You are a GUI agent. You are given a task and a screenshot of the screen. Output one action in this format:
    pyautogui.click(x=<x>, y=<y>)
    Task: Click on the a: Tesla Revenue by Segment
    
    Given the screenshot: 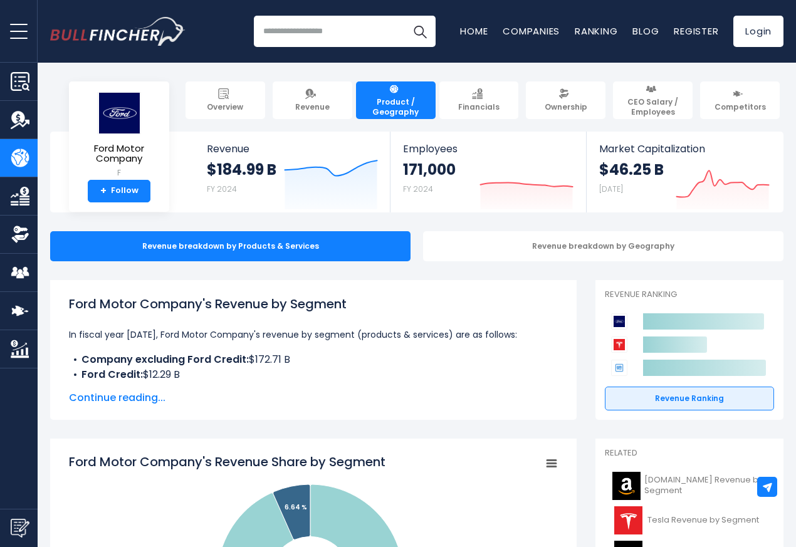 What is the action you would take?
    pyautogui.click(x=690, y=520)
    